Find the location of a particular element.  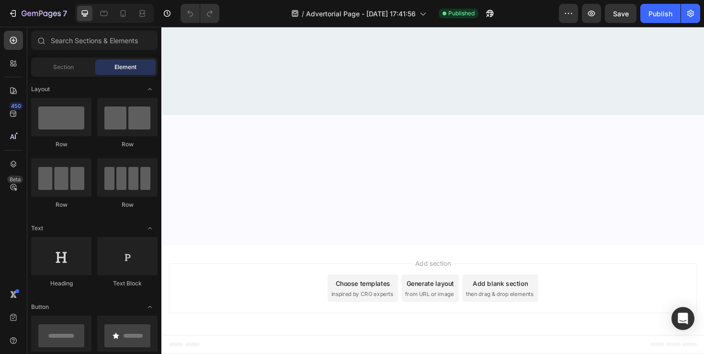

span: then drag & drop elements is located at coordinates (358, 283).